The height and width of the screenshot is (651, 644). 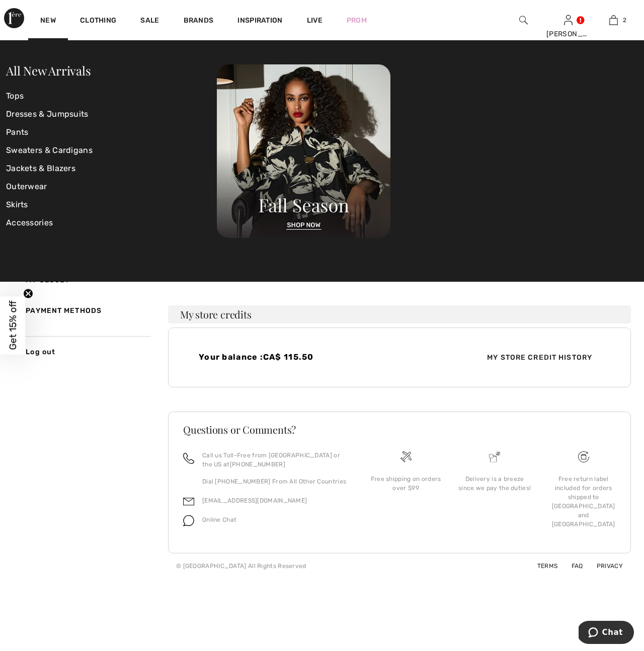 What do you see at coordinates (111, 96) in the screenshot?
I see `a: Tops` at bounding box center [111, 96].